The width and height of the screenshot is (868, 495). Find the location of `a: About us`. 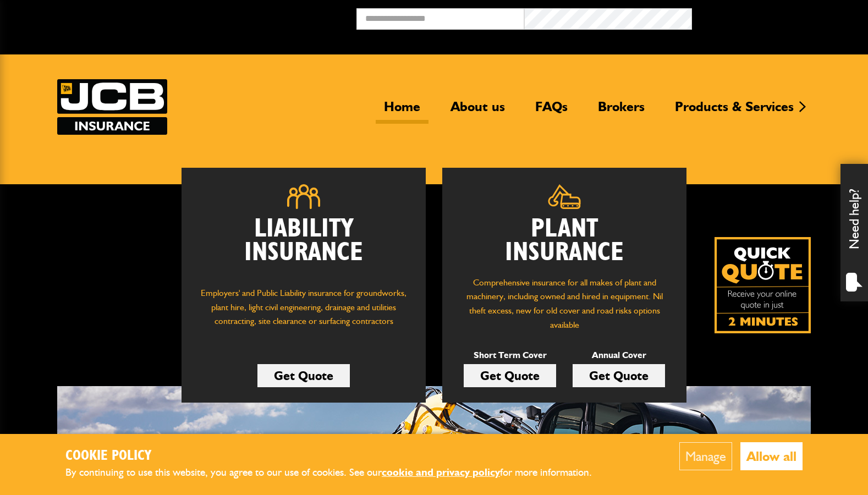

a: About us is located at coordinates (478, 111).